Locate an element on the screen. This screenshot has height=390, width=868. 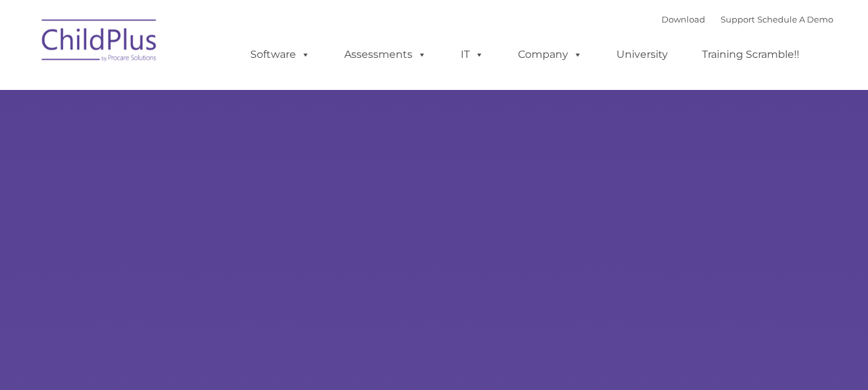
a: Assessments is located at coordinates (386, 55).